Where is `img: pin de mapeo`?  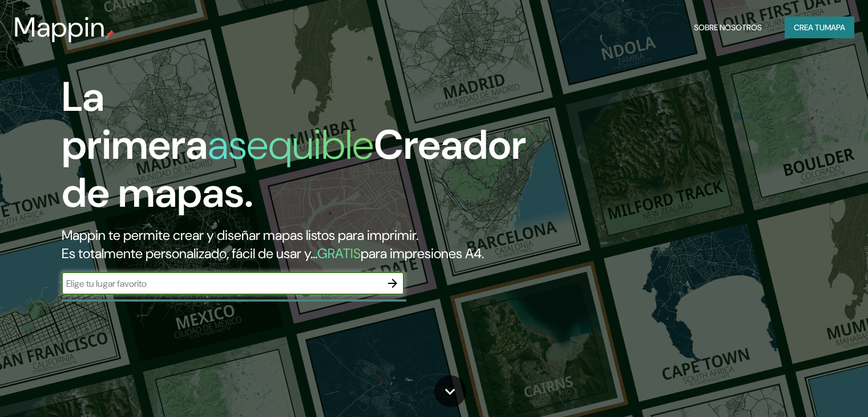
img: pin de mapeo is located at coordinates (110, 35).